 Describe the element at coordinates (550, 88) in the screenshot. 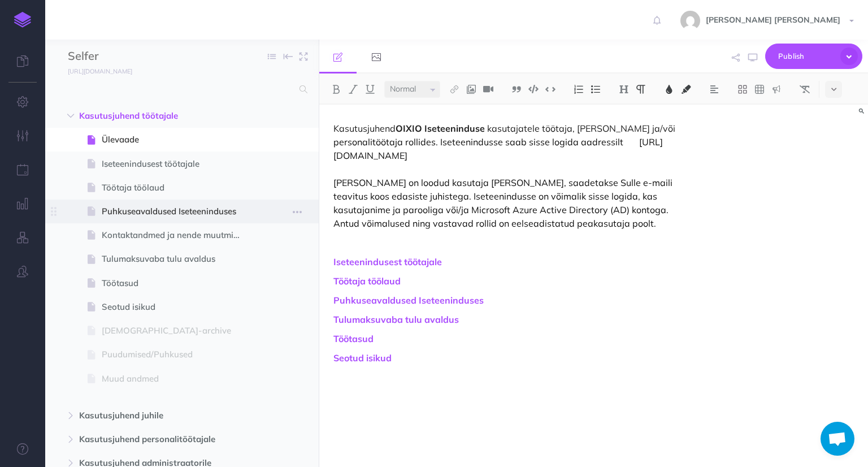

I see `img: Inline code button` at that location.